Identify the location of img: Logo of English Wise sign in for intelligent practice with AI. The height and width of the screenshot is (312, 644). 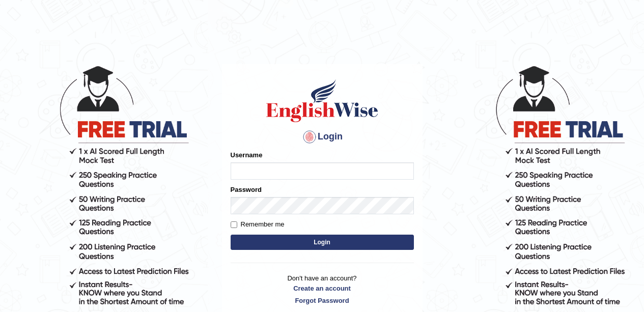
(322, 101).